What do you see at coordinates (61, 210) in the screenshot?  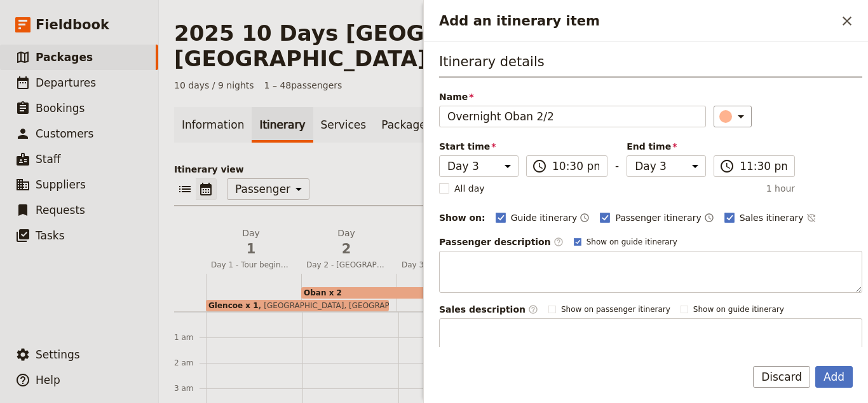 I see `span: Requests` at bounding box center [61, 210].